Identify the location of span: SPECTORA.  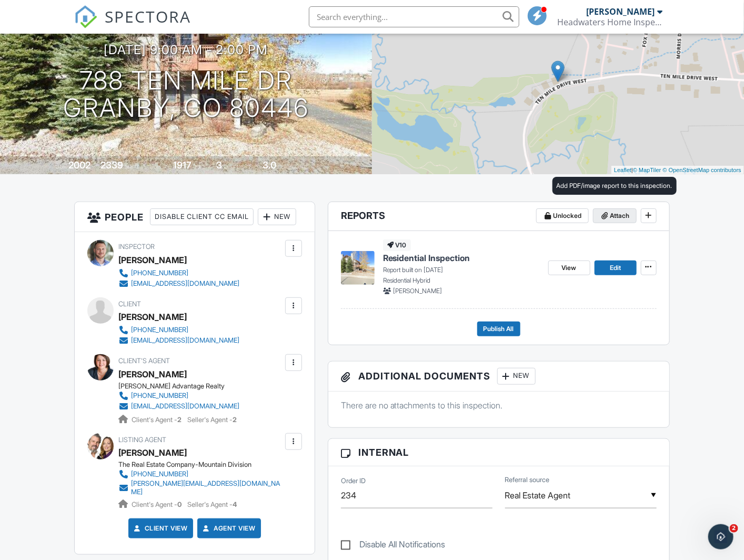
(148, 16).